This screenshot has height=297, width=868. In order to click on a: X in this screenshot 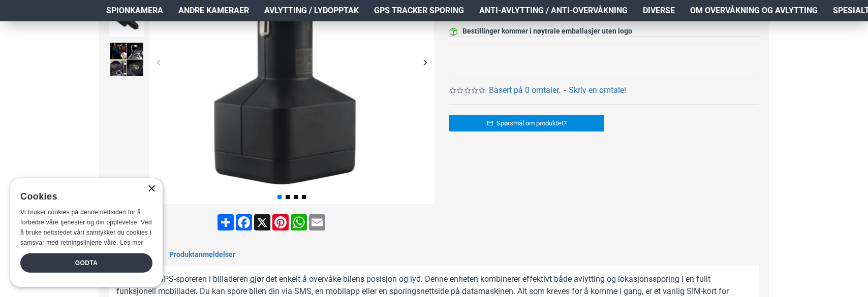, I will do `click(263, 223)`.